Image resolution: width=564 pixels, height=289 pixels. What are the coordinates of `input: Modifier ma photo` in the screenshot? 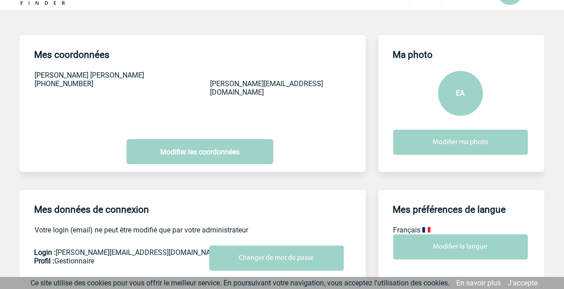 It's located at (461, 142).